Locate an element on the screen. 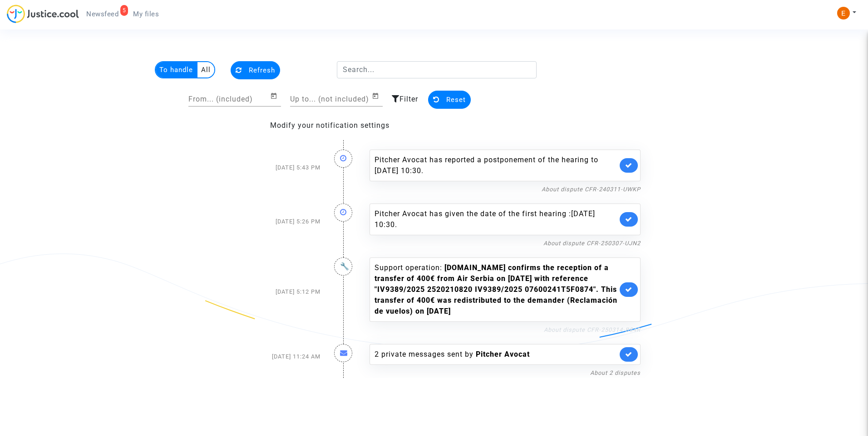 Image resolution: width=868 pixels, height=436 pixels. span: Reset is located at coordinates (455, 100).